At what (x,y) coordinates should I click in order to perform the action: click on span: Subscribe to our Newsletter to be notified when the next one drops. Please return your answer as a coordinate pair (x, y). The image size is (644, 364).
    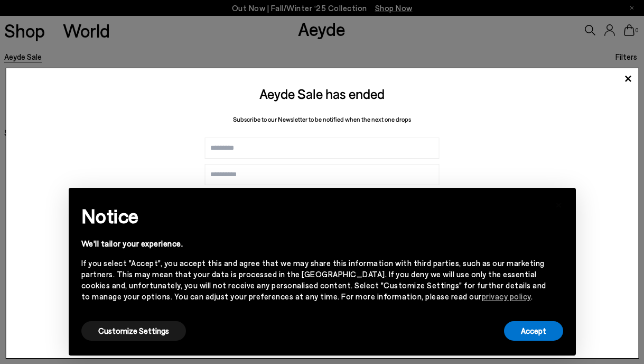
    Looking at the image, I should click on (322, 119).